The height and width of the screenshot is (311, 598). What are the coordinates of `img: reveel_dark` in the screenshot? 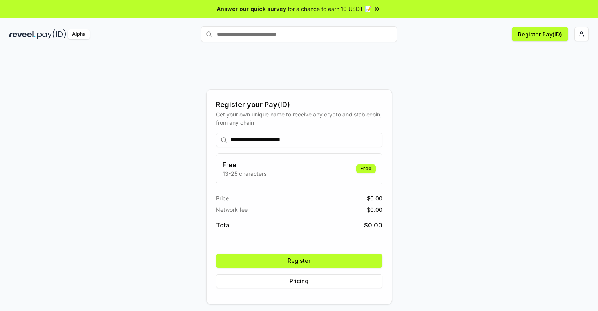 It's located at (22, 34).